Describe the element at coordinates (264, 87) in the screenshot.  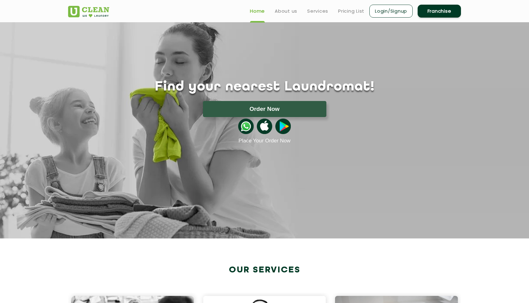
I see `h1: Find your nearest Laundromat!` at that location.